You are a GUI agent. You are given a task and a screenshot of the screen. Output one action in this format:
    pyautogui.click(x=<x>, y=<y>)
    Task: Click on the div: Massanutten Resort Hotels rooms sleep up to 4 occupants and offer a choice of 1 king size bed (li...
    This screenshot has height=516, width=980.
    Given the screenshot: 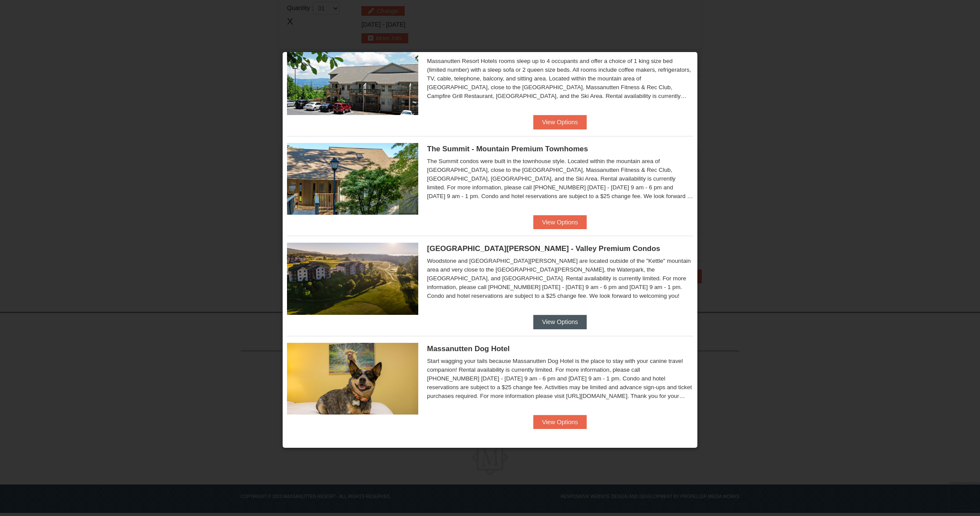 What is the action you would take?
    pyautogui.click(x=560, y=79)
    